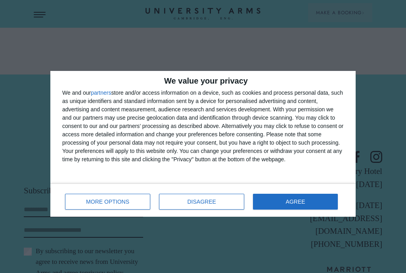  Describe the element at coordinates (201, 202) in the screenshot. I see `button: DISAGREE` at that location.